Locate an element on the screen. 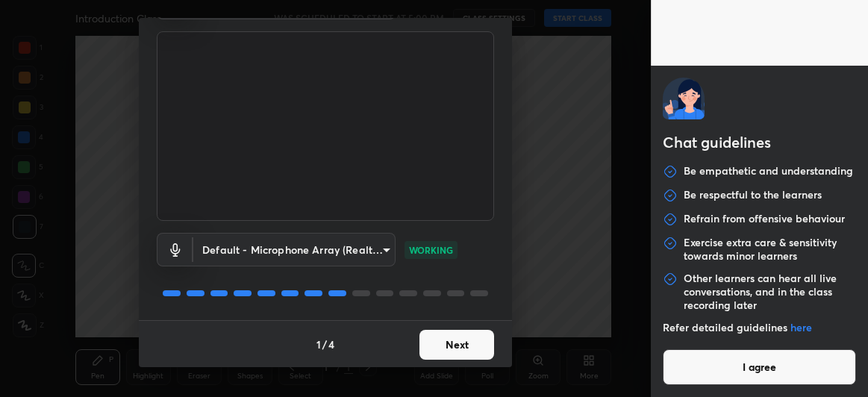  p: Be respectful to the learners is located at coordinates (752, 196).